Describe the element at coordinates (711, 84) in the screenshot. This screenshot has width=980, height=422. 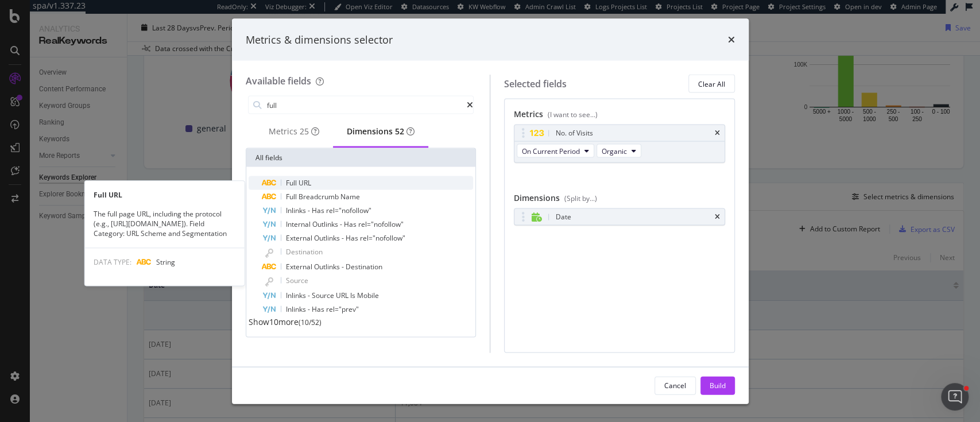
I see `button: Clear All` at that location.